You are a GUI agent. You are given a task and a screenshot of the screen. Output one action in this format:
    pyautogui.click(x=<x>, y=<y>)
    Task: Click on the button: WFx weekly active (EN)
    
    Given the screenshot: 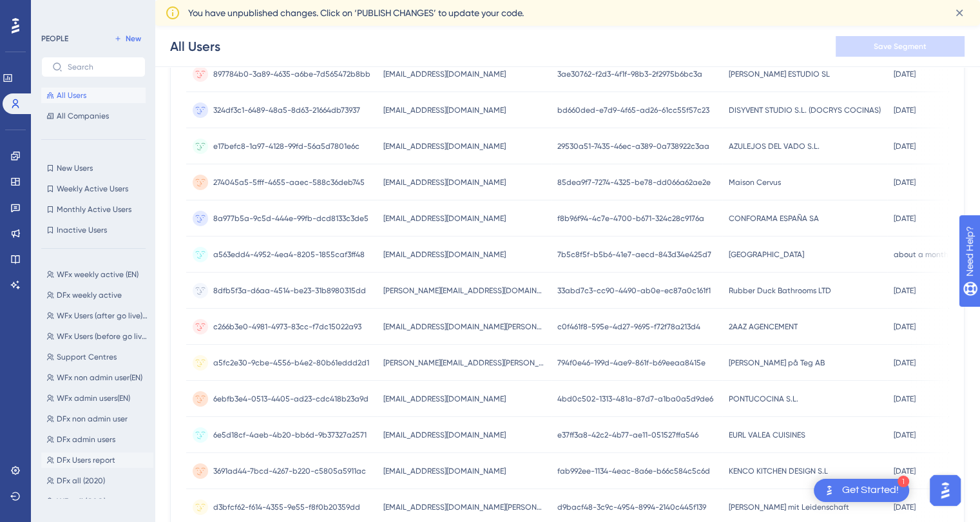 What is the action you would take?
    pyautogui.click(x=97, y=275)
    